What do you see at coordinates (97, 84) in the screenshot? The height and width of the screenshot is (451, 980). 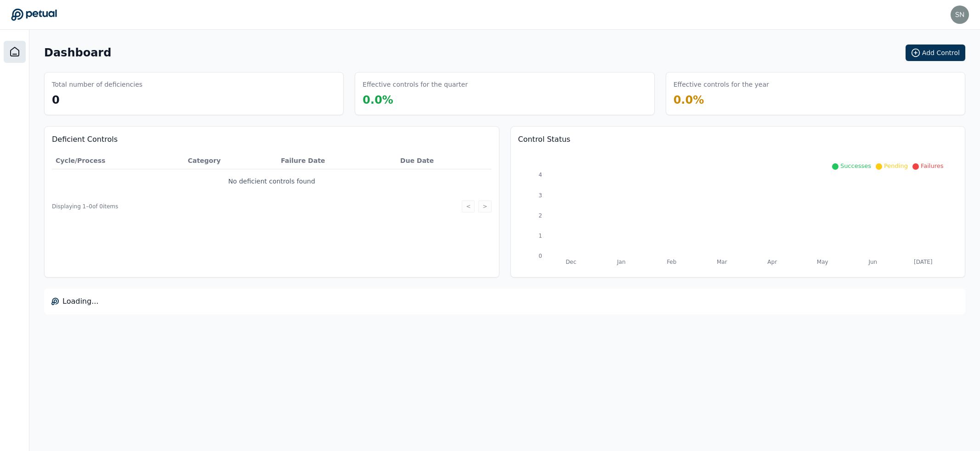 I see `h3: Total number of deficiencies` at bounding box center [97, 84].